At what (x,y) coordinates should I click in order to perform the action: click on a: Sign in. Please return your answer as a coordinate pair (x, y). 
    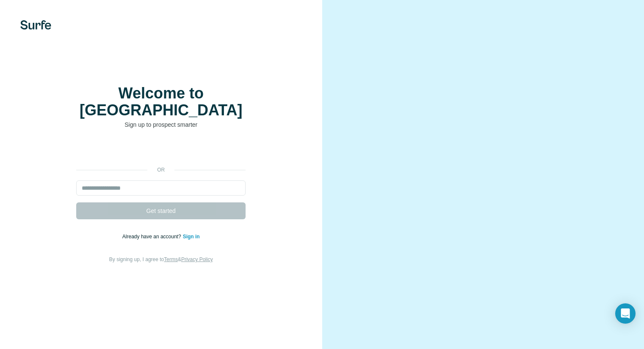
    Looking at the image, I should click on (191, 237).